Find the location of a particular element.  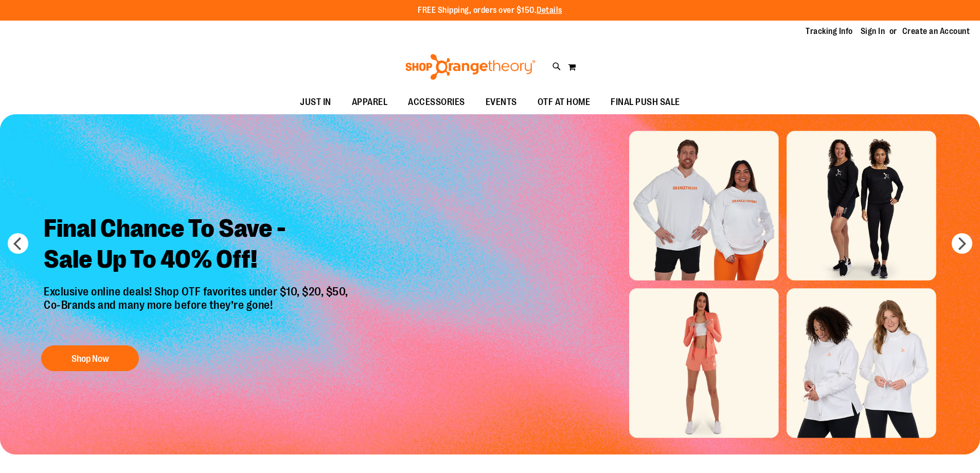

button: prev is located at coordinates (18, 243).